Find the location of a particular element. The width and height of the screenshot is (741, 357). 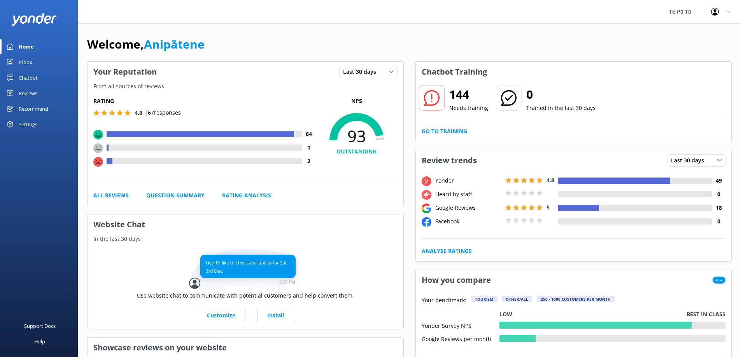

h3: Chatbot Training is located at coordinates (454, 72).